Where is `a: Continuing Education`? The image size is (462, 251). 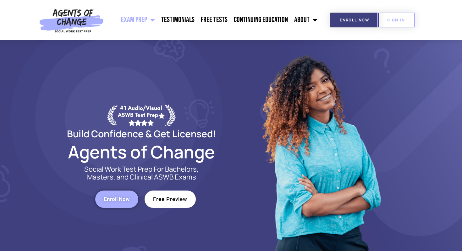
a: Continuing Education is located at coordinates (261, 20).